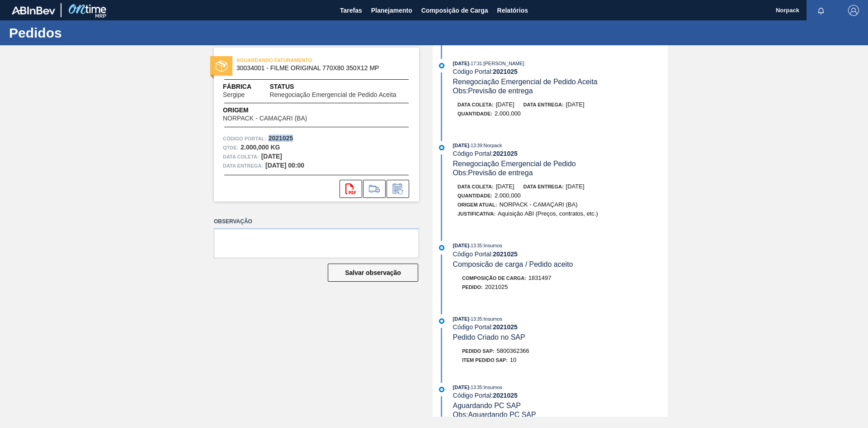 The image size is (868, 428). I want to click on span: Obs: Aguardando PC SAP, so click(495, 414).